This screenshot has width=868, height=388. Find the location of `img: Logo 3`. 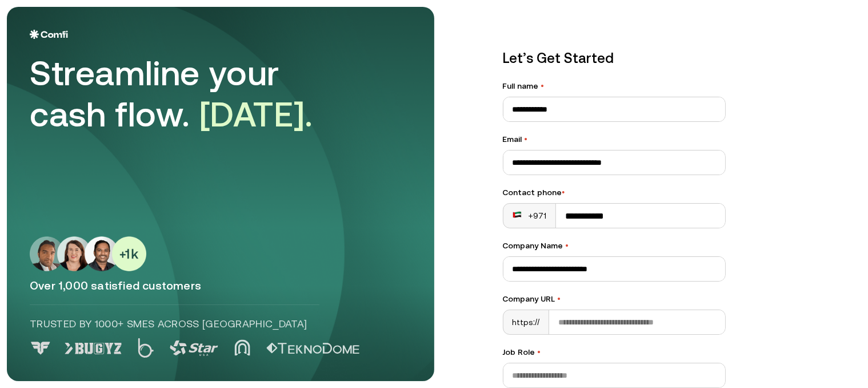

img: Logo 3 is located at coordinates (193, 348).